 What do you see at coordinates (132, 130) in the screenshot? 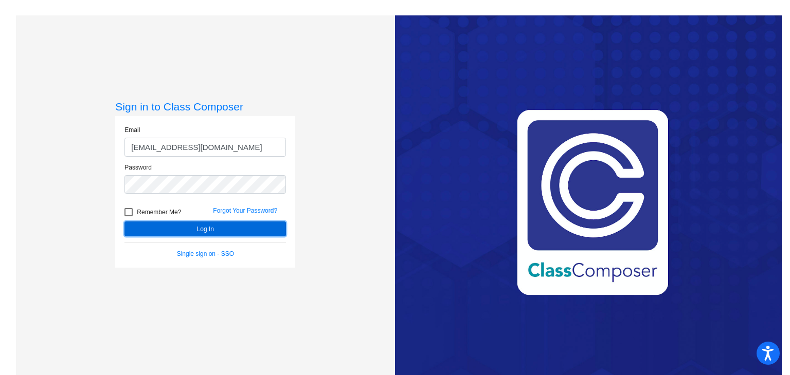
I see `label: Email` at bounding box center [132, 130].